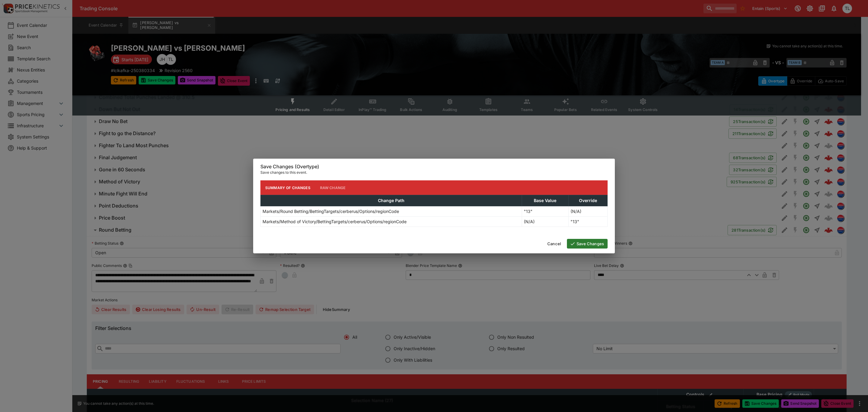  I want to click on p: Markets/Method of Victory/BettingTargets/cerberus/Options/regionCode, so click(335, 222).